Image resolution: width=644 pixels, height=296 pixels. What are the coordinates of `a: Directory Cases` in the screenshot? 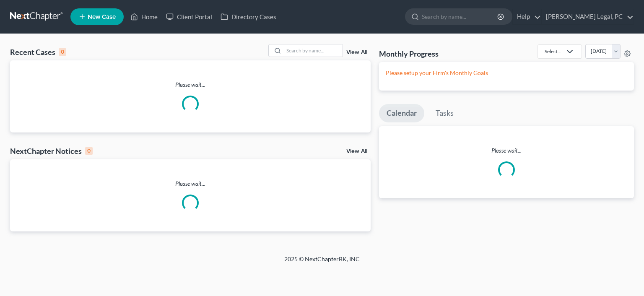 It's located at (248, 17).